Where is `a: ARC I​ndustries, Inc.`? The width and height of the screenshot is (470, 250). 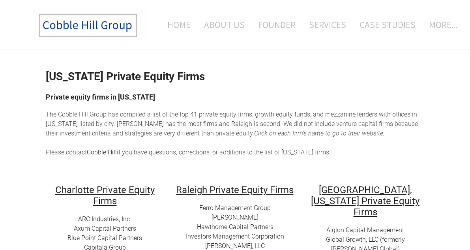
a: ARC I​ndustries, Inc. is located at coordinates (105, 219).